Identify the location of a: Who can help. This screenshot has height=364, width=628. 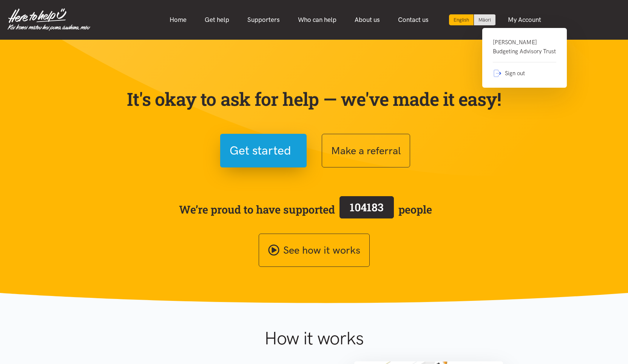
(317, 20).